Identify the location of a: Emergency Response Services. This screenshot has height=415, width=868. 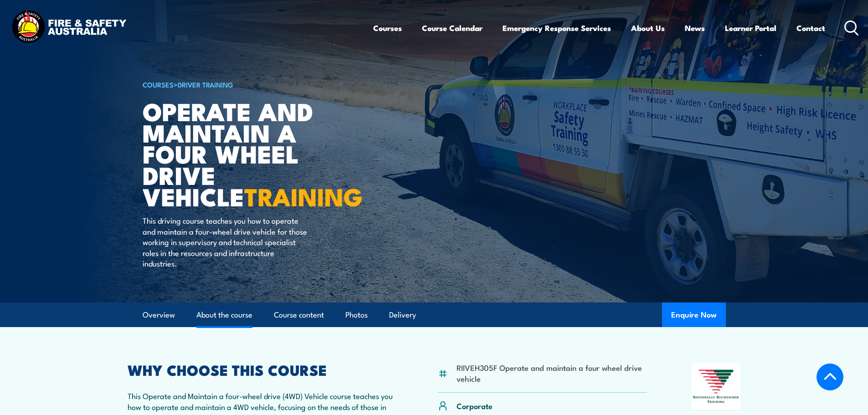
(556, 28).